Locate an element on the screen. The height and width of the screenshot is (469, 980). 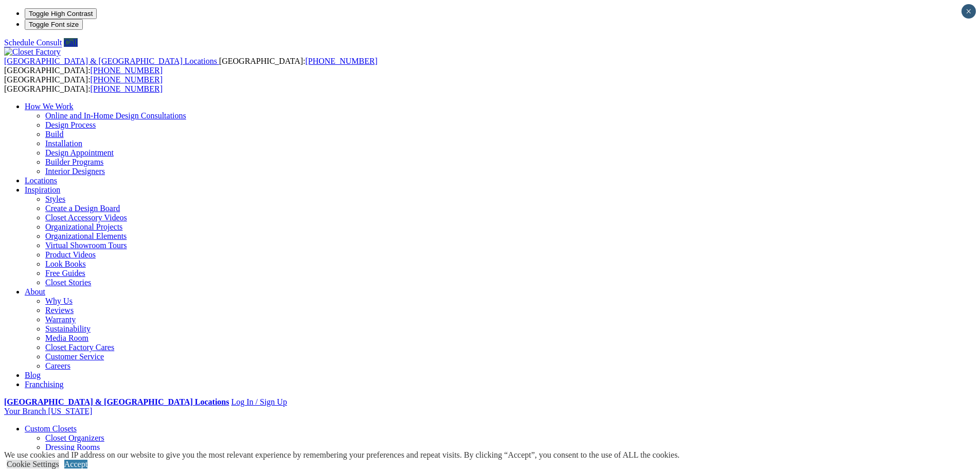
button: Toggle High Contrast is located at coordinates (61, 13).